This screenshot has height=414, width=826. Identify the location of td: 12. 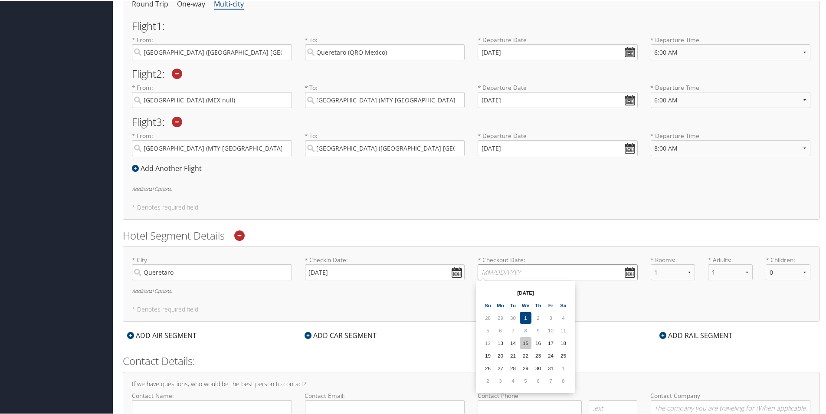
(488, 342).